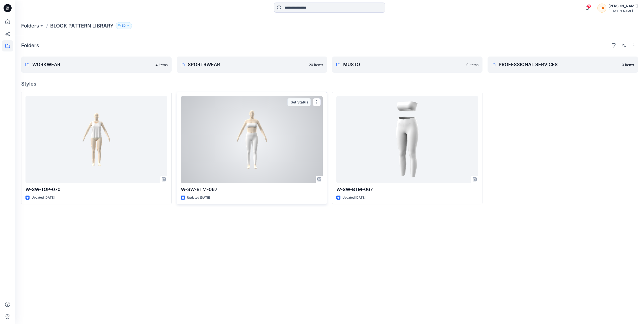 This screenshot has height=324, width=644. Describe the element at coordinates (330, 84) in the screenshot. I see `h4: Styles` at that location.